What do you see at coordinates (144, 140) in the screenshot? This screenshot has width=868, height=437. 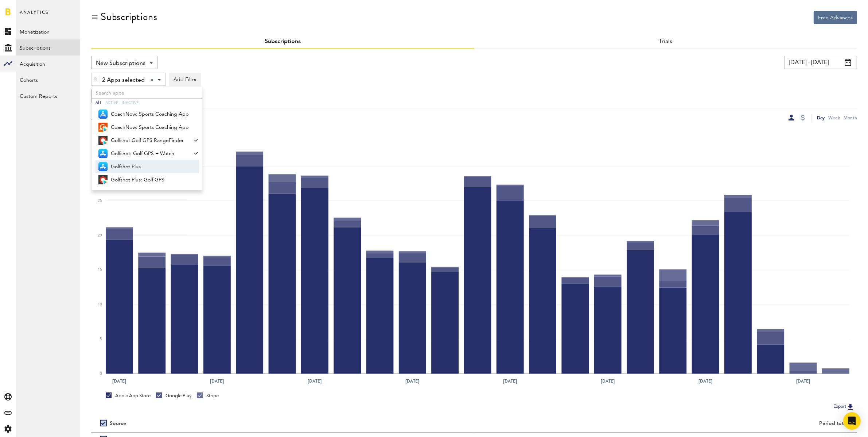 I see `a: Golfshot Golf GPS RangeFinder` at bounding box center [144, 140].